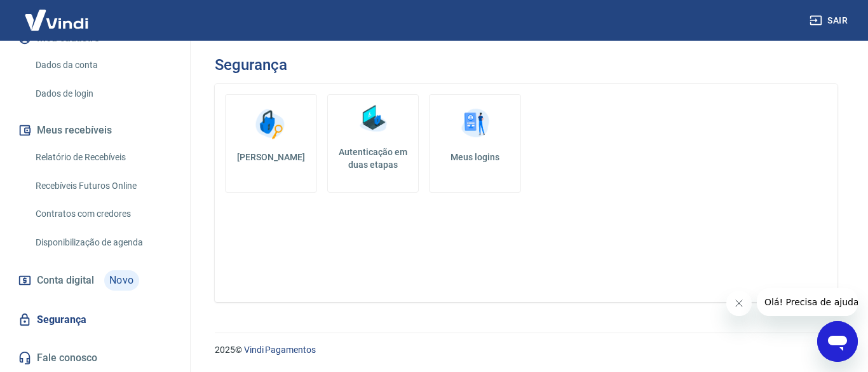  What do you see at coordinates (102, 214) in the screenshot?
I see `a: Contratos com credores` at bounding box center [102, 214].